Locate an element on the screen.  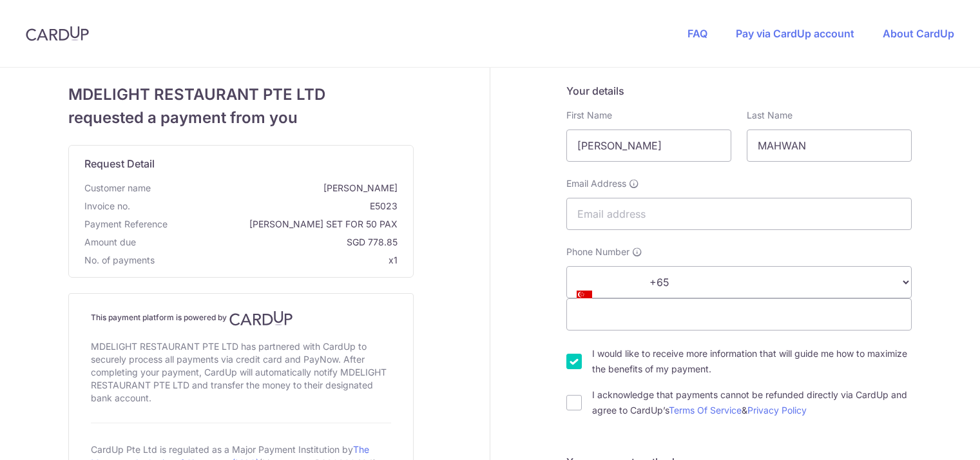
label: Last Name is located at coordinates (769, 115).